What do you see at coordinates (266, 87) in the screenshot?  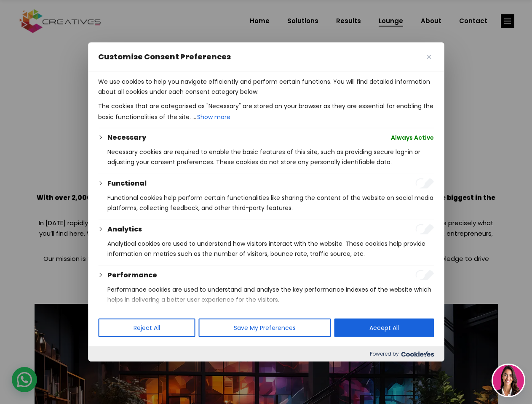 I see `p: We use cookies to help you navigate efficiently and perform certain functions. You will find deta...` at bounding box center [266, 87].